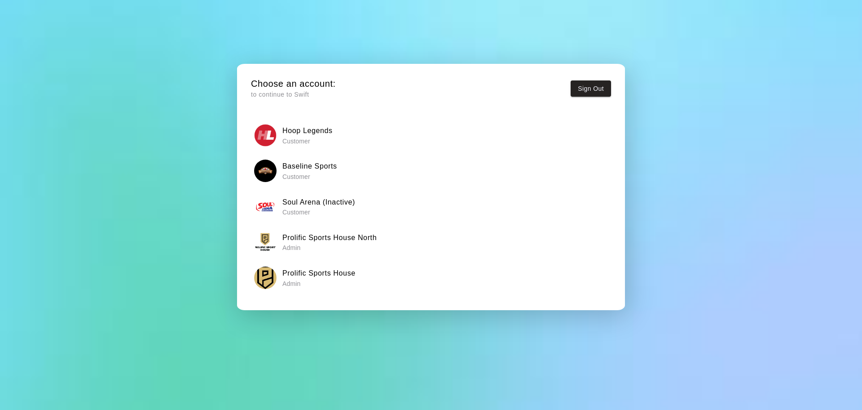  What do you see at coordinates (319, 273) in the screenshot?
I see `h6: Prolific Sports House` at bounding box center [319, 273].